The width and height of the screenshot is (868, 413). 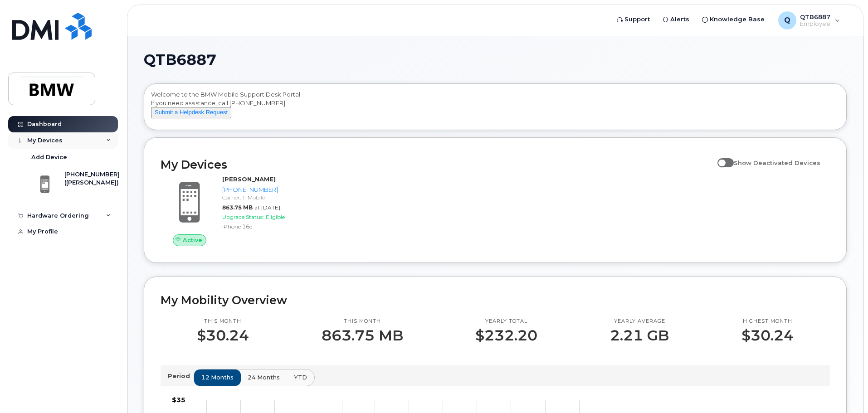 I want to click on h2: My Mobility Overview, so click(x=495, y=300).